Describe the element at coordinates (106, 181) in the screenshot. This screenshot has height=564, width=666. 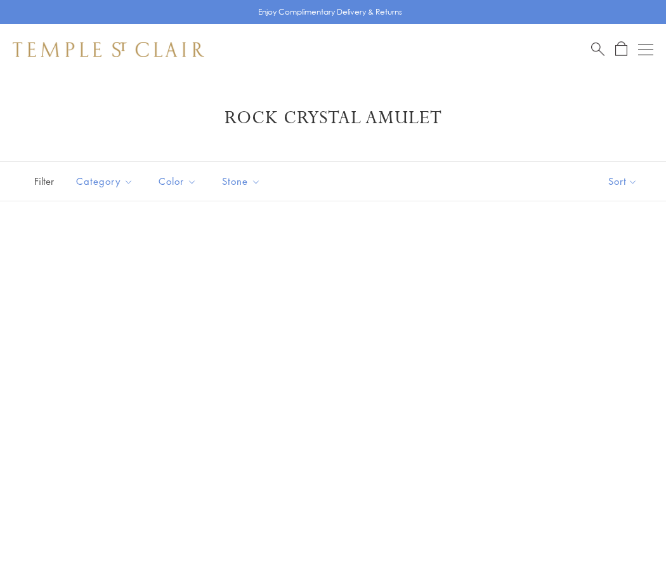
I see `span: Category` at that location.